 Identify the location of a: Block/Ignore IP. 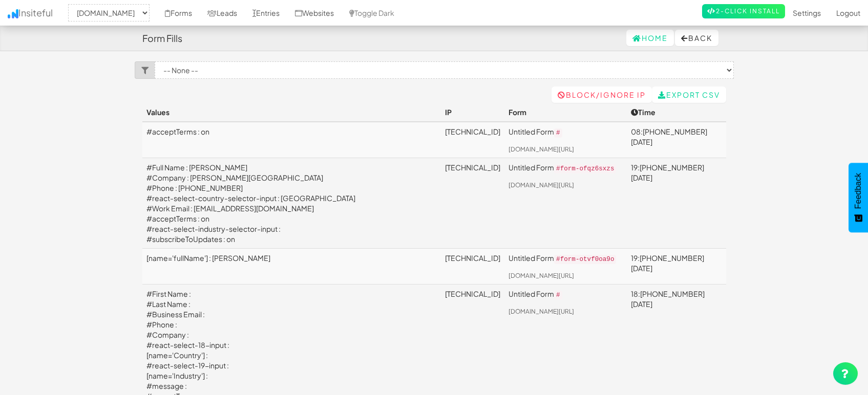
(602, 94).